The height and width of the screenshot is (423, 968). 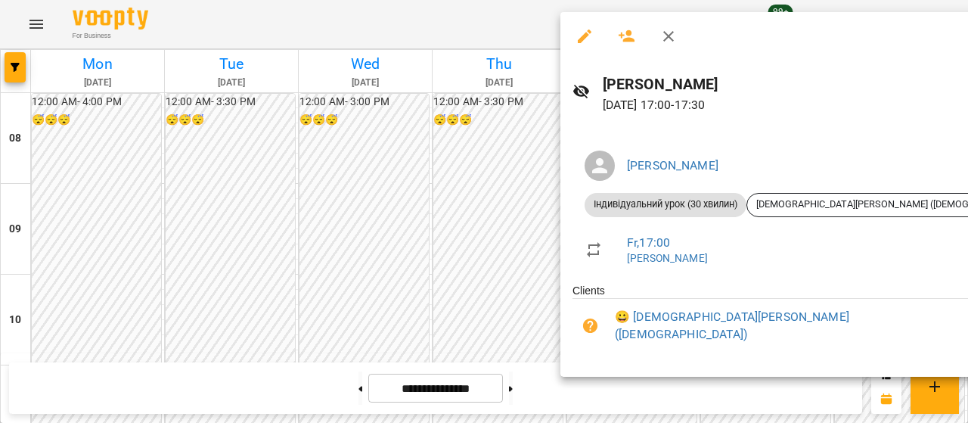 What do you see at coordinates (591, 326) in the screenshot?
I see `button: Unpaid. Bill the attendance?` at bounding box center [591, 326].